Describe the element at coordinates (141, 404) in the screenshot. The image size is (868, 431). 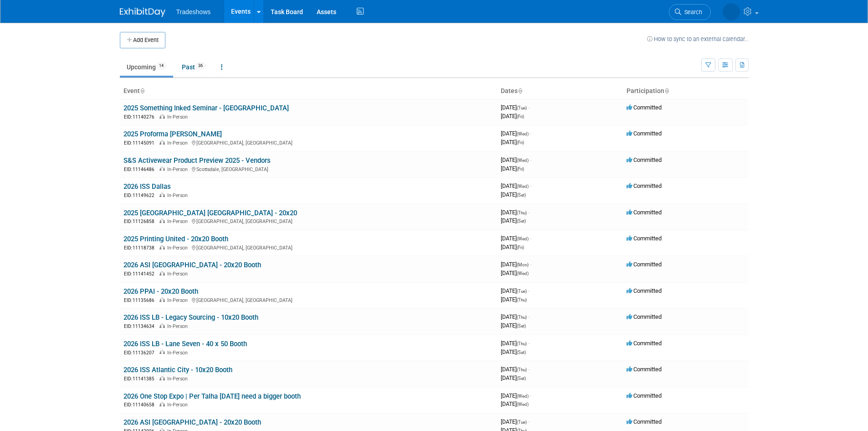
I see `span: EID: 11140658` at that location.